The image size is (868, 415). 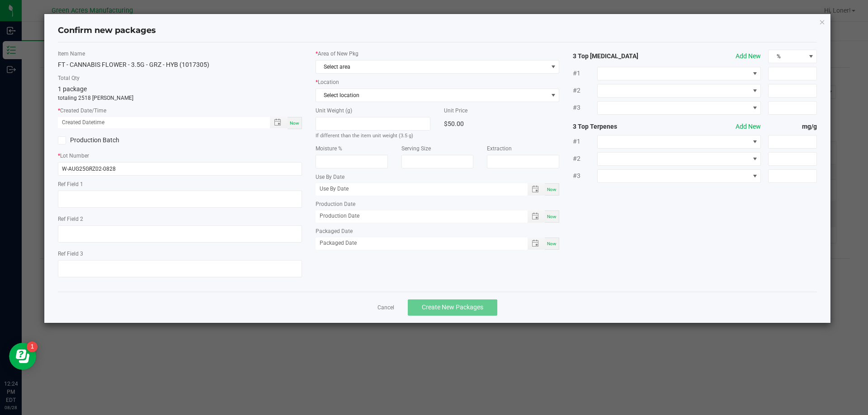 I want to click on small: If different than the item unit weight (3.5 g), so click(x=364, y=136).